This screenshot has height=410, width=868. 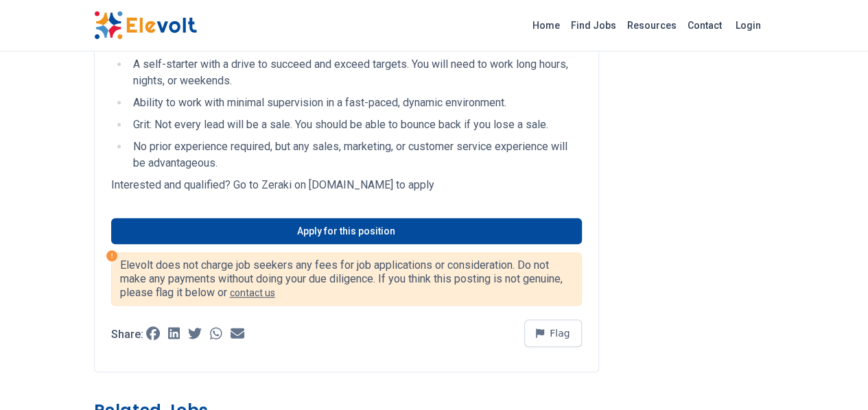 I want to click on p: Elevolt does not charge job seekers any fees for job applications or consideration. Do not make a..., so click(x=347, y=279).